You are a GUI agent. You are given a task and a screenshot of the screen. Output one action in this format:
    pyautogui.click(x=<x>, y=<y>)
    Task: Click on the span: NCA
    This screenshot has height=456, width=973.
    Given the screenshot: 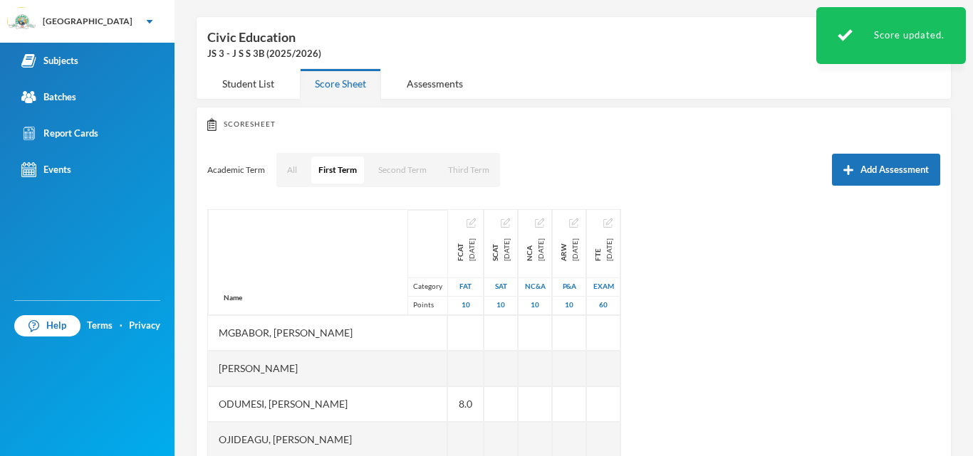 What is the action you would take?
    pyautogui.click(x=529, y=250)
    